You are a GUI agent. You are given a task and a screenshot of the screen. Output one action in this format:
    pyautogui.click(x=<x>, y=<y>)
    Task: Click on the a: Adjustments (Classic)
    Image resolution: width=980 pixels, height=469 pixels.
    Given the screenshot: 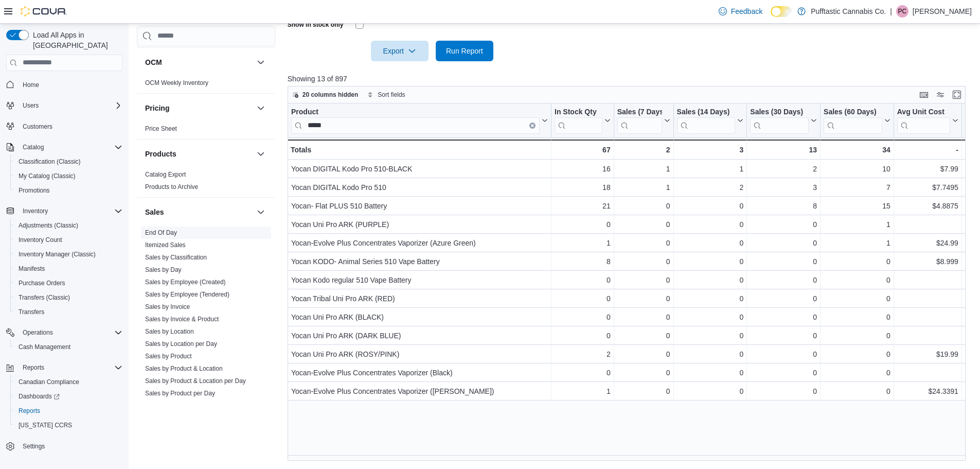 What is the action you would take?
    pyautogui.click(x=48, y=225)
    